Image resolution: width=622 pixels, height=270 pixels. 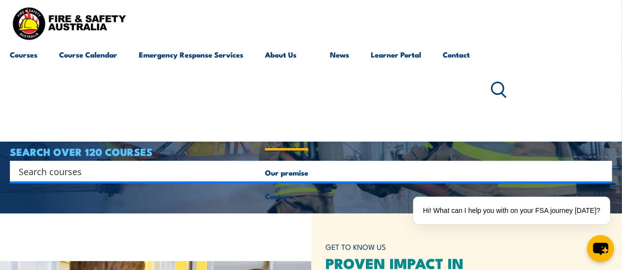 What do you see at coordinates (287, 149) in the screenshot?
I see `a: About FSA` at bounding box center [287, 149].